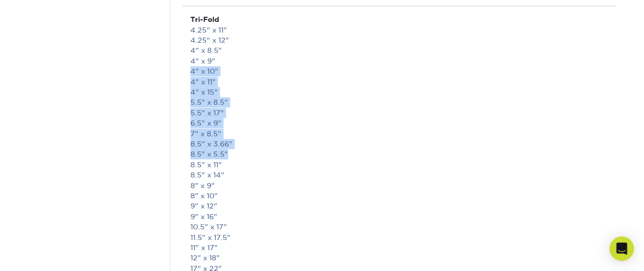  I want to click on a: 8.5" x 5.5", so click(209, 154).